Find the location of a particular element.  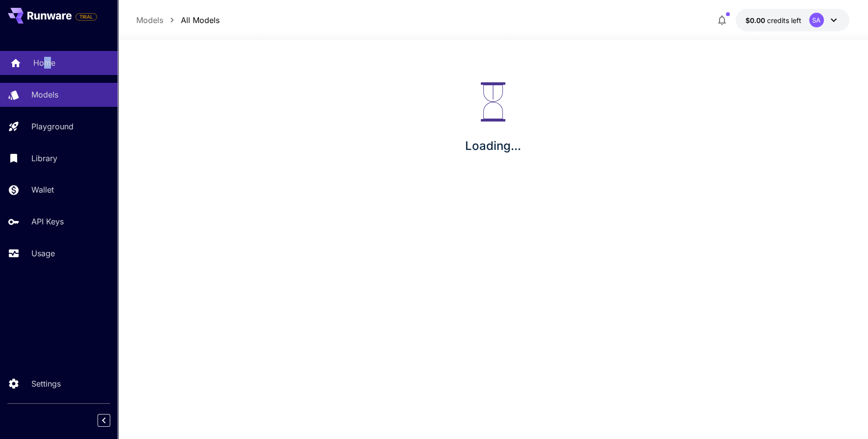

a: All Models is located at coordinates (200, 20).